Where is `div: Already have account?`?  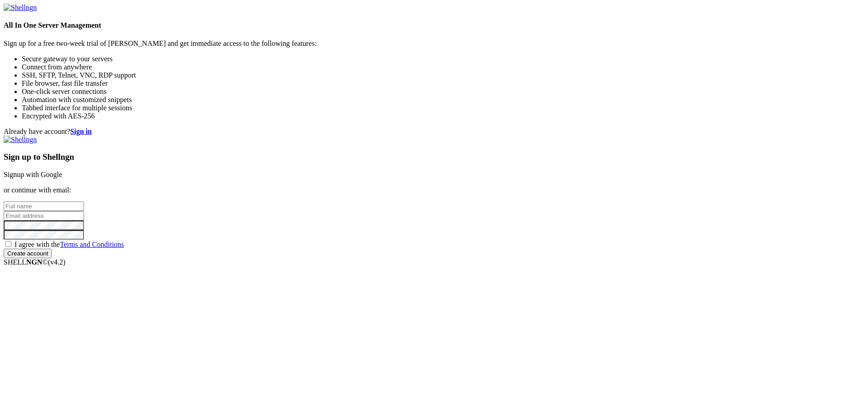 div: Already have account? is located at coordinates (434, 132).